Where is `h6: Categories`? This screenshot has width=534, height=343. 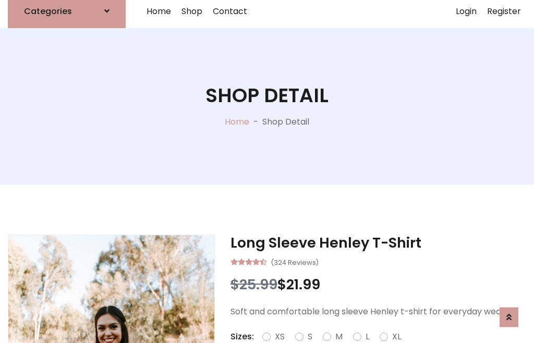 h6: Categories is located at coordinates (48, 11).